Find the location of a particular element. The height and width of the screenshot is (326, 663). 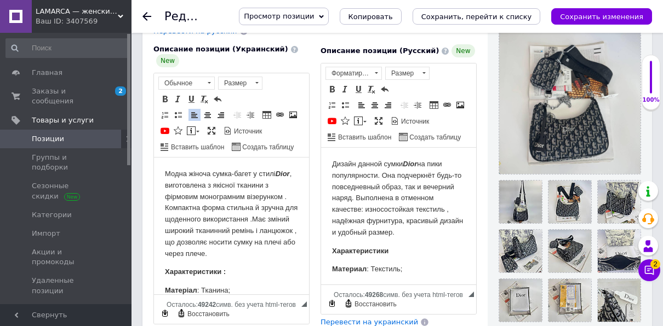

span: Товары и услуги is located at coordinates (62, 120).